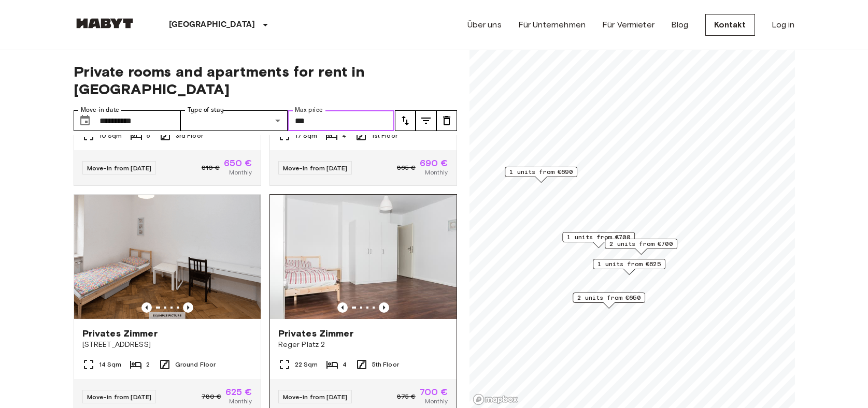 This screenshot has width=868, height=408. I want to click on label: Max price, so click(309, 110).